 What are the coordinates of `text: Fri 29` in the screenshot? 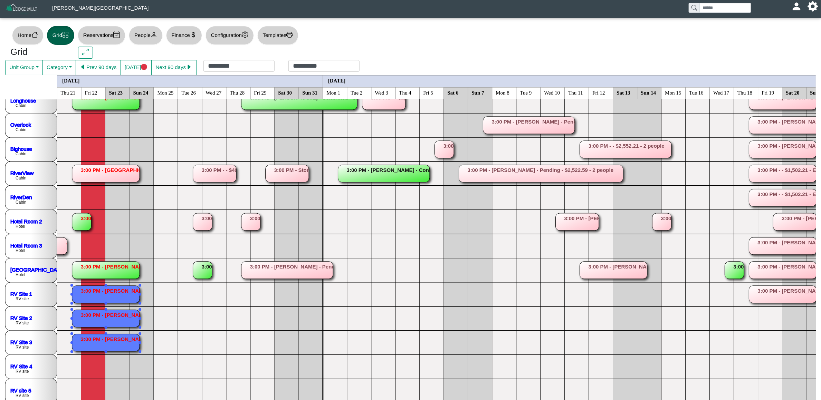 It's located at (260, 93).